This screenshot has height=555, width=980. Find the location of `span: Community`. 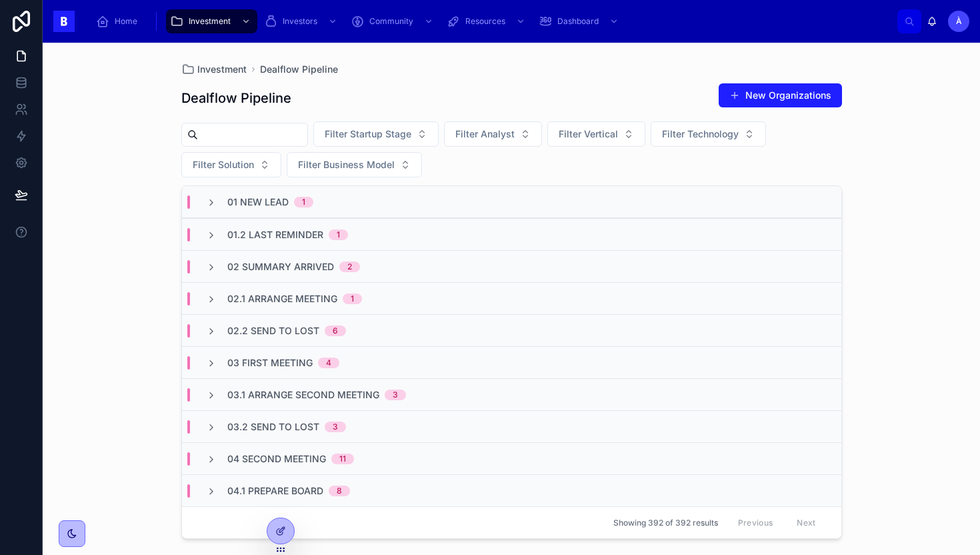

span: Community is located at coordinates (391, 21).